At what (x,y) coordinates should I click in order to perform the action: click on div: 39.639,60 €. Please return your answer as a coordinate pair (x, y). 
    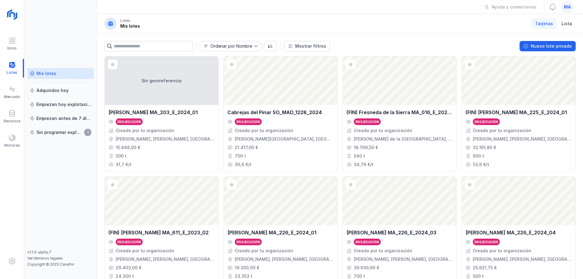
    Looking at the image, I should click on (367, 268).